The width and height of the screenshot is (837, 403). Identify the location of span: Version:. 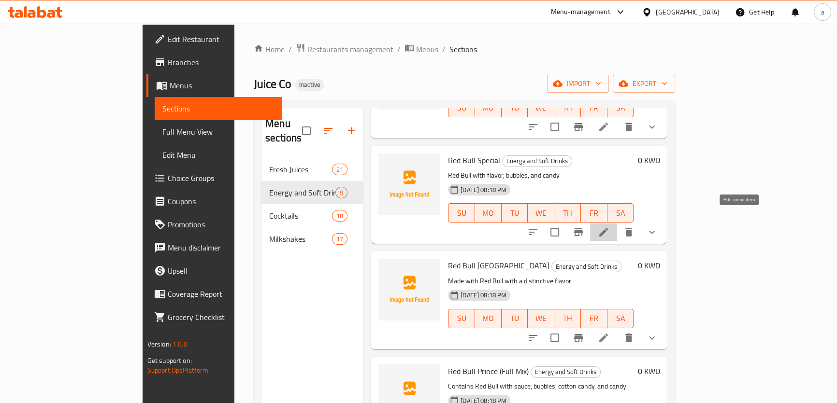
(159, 344).